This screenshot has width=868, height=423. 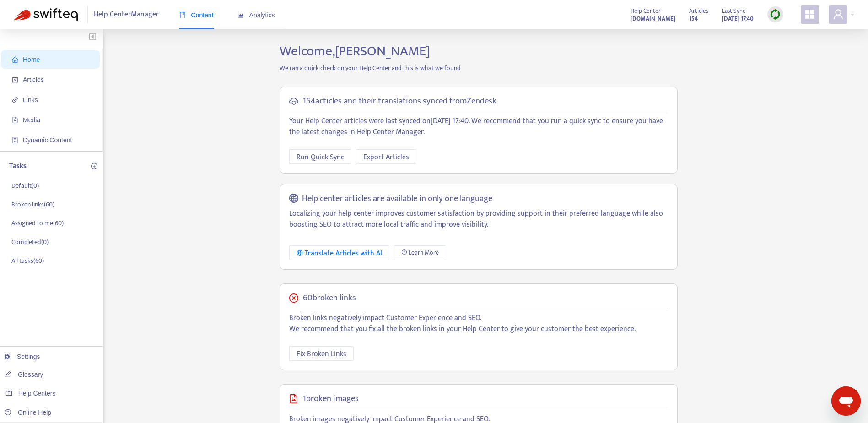 I want to click on span: appstore, so click(x=810, y=14).